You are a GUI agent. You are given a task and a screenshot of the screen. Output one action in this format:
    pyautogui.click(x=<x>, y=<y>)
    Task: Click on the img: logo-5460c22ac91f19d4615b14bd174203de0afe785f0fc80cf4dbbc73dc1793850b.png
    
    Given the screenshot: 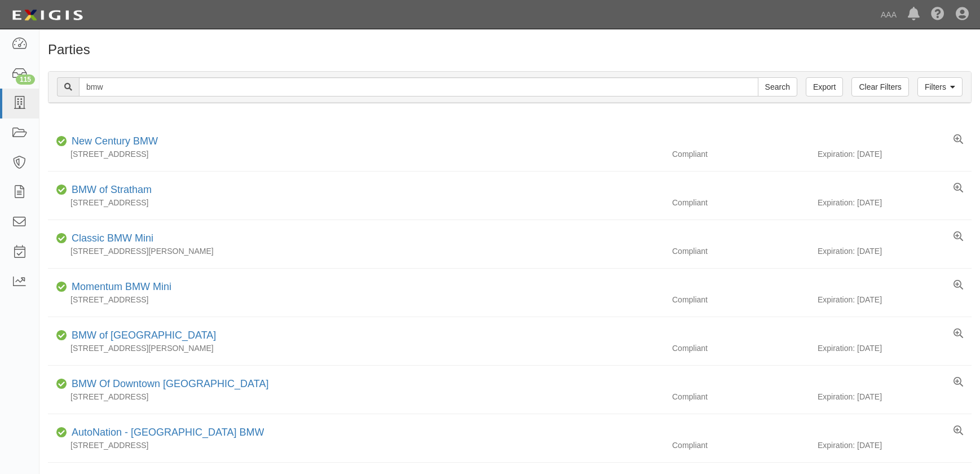 What is the action you would take?
    pyautogui.click(x=48, y=15)
    